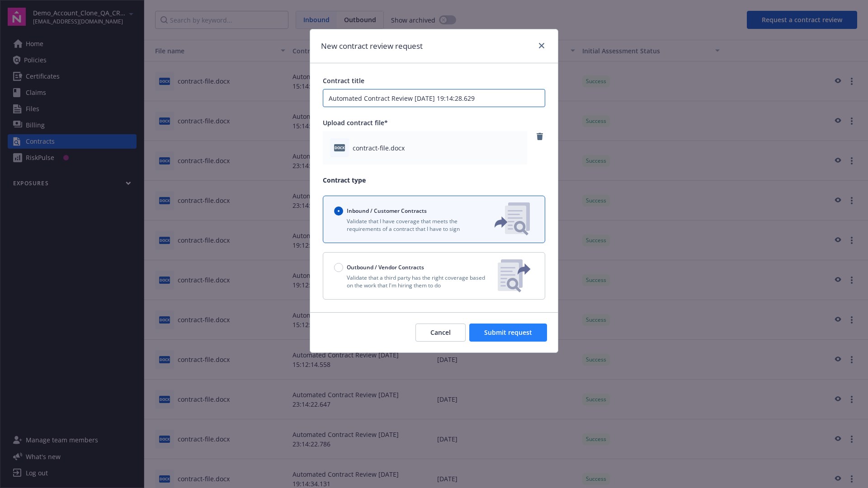 This screenshot has width=868, height=488. What do you see at coordinates (338, 267) in the screenshot?
I see `input: Outbound / Vendor Contracts` at bounding box center [338, 267].